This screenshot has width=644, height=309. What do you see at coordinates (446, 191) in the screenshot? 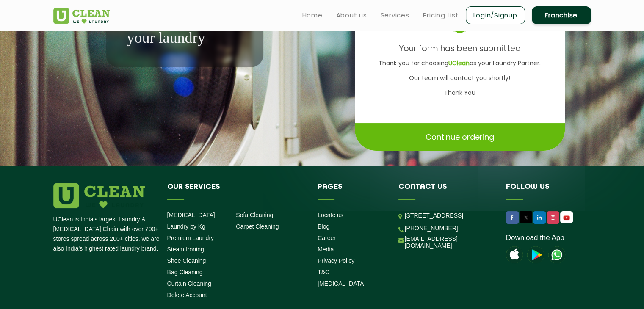
I see `h4: Contact us` at bounding box center [446, 191].